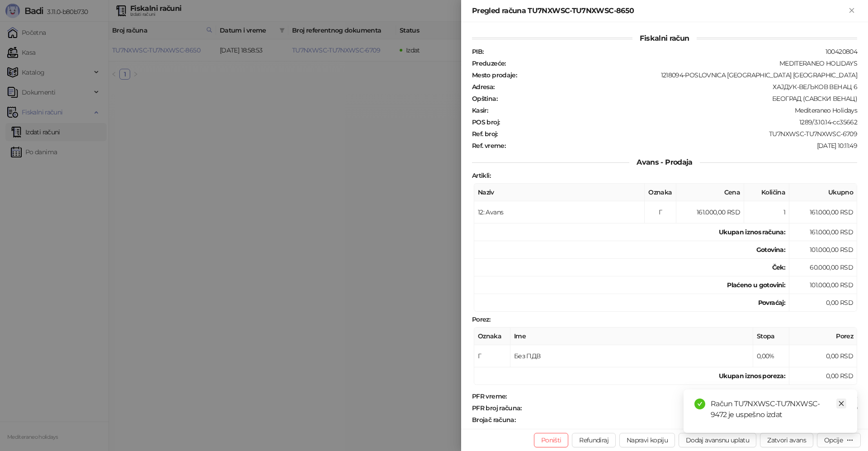  I want to click on strong: Adresa :, so click(483, 87).